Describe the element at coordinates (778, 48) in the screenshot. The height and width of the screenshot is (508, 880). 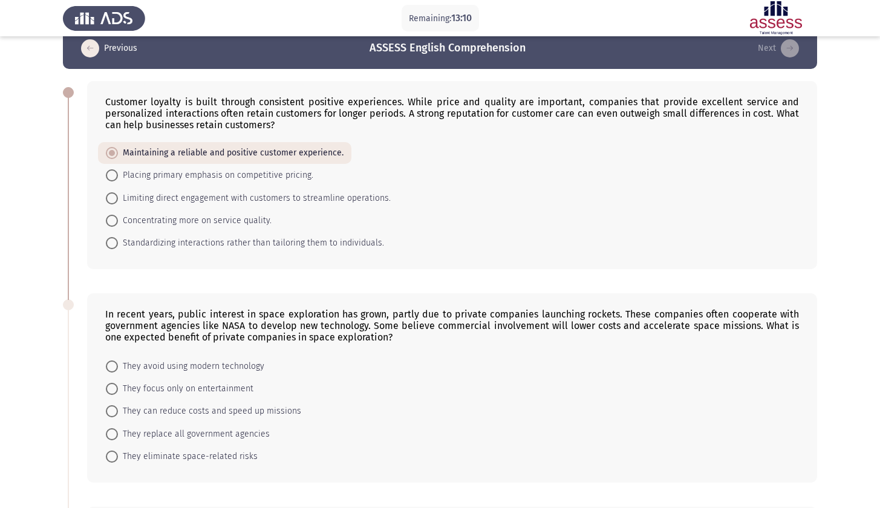
I see `button: load next page` at that location.